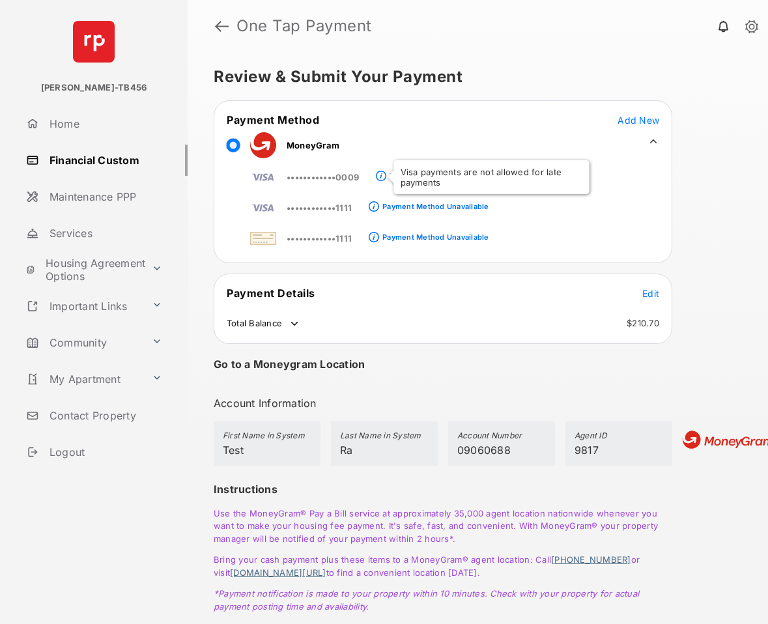 This screenshot has height=624, width=768. What do you see at coordinates (104, 160) in the screenshot?
I see `a: Financial Custom` at bounding box center [104, 160].